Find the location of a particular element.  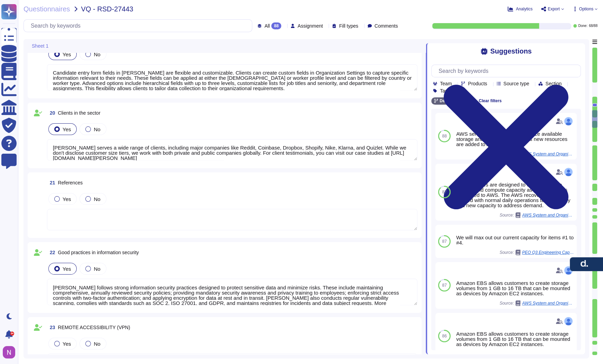

span: PEO Q3 Engineering Capacity.pdf is located at coordinates (548, 252).